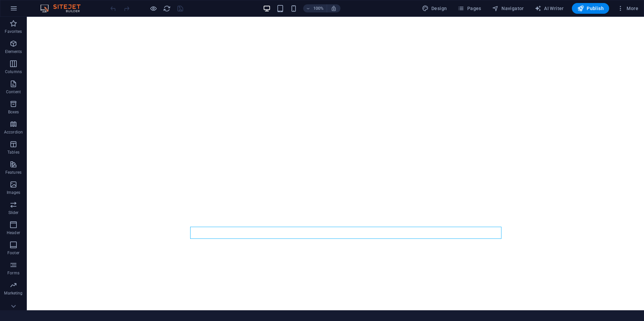 The width and height of the screenshot is (644, 321). Describe the element at coordinates (434, 8) in the screenshot. I see `div: Design (Ctrl+Alt+Y)` at that location.